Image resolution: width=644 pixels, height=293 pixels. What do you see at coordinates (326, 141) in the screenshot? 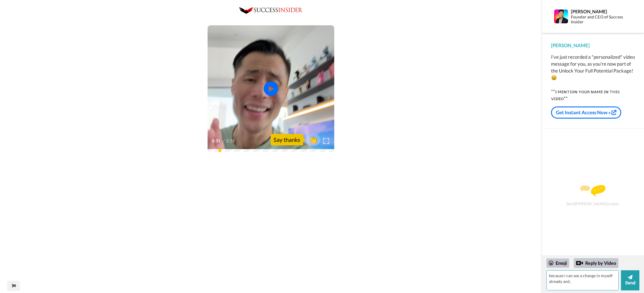
I see `img: Full screen` at bounding box center [326, 141].